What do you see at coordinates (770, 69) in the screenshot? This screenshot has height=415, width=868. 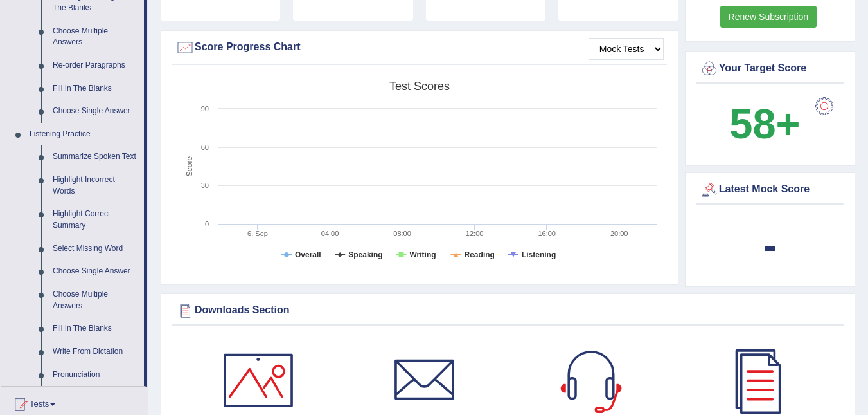 I see `div: Your Target Score` at bounding box center [770, 69].